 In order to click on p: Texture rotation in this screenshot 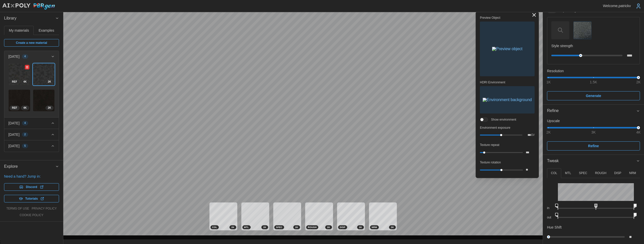, I will do `click(508, 162)`.